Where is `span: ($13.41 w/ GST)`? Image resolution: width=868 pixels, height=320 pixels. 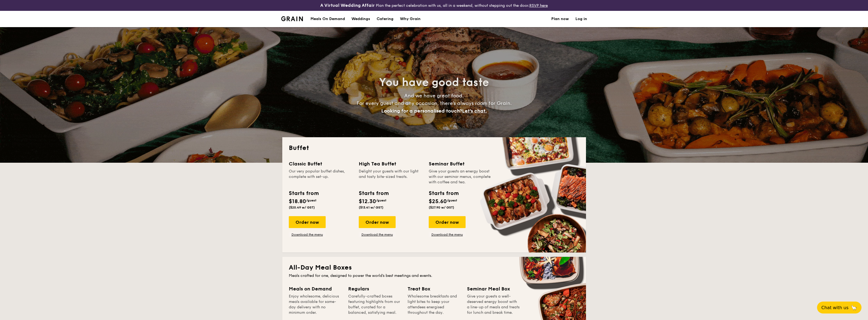 span: ($13.41 w/ GST) is located at coordinates (371, 208).